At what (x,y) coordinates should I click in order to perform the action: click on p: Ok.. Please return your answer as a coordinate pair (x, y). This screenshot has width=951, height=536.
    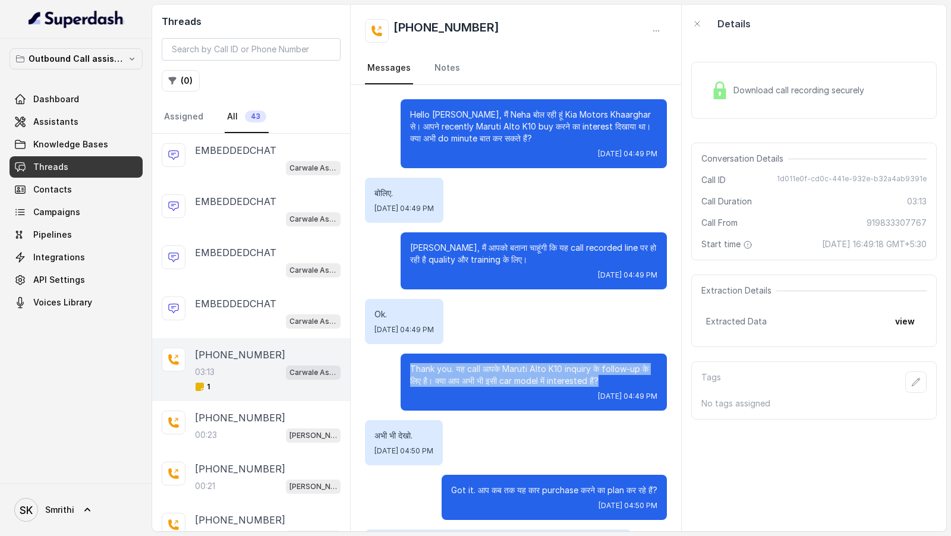
    Looking at the image, I should click on (404, 314).